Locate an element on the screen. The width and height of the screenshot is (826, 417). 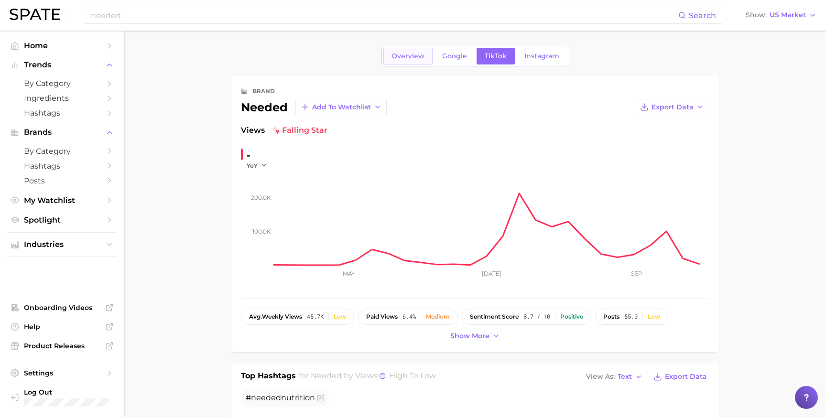
span: Add to Watchlist is located at coordinates (341, 107).